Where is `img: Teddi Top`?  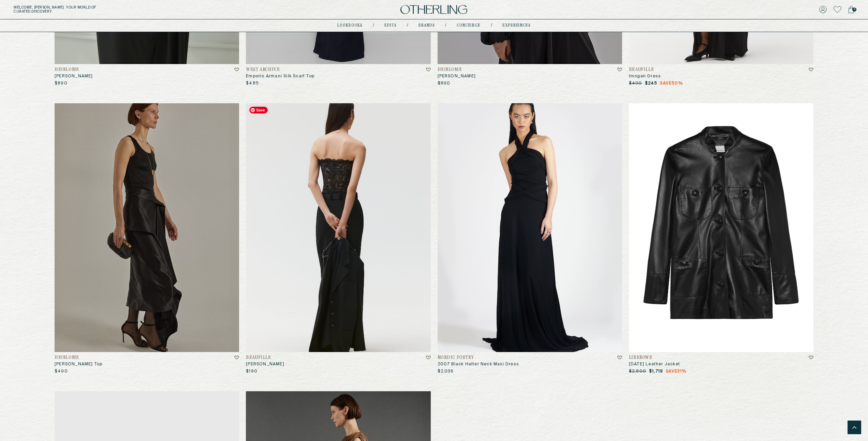
img: Teddi Top is located at coordinates (147, 228).